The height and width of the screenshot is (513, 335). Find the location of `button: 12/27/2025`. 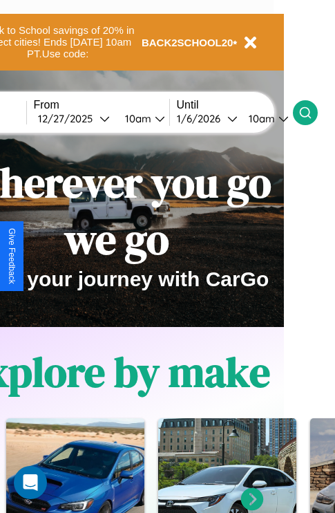

button: 12/27/2025 is located at coordinates (74, 118).